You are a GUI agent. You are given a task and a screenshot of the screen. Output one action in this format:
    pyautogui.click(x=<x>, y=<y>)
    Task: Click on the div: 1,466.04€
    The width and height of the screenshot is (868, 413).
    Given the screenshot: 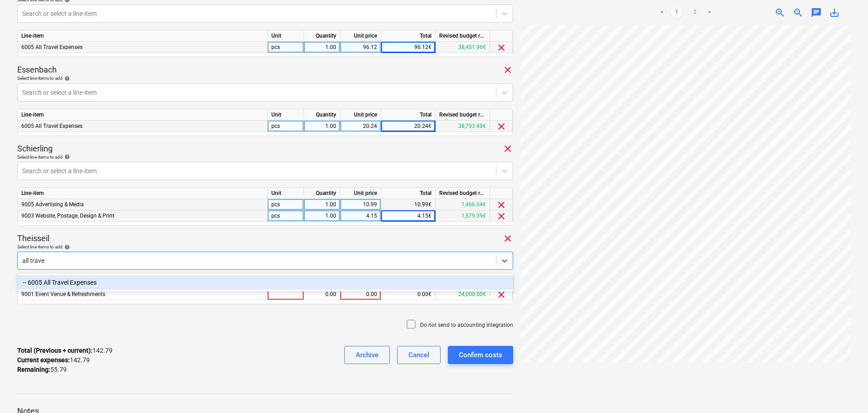 What is the action you would take?
    pyautogui.click(x=463, y=204)
    